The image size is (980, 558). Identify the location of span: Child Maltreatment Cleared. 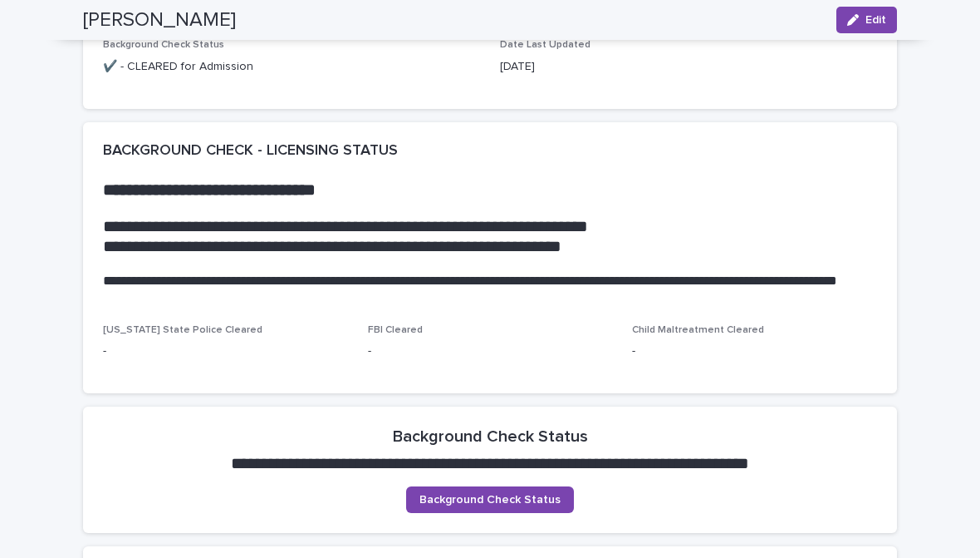
(698, 330).